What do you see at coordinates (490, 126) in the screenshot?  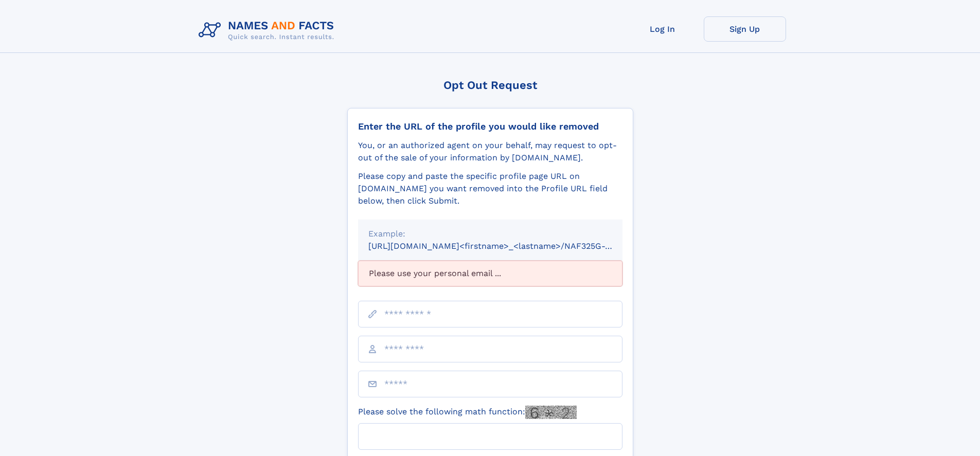 I see `div: Enter the URL of the profile you would like removed` at bounding box center [490, 126].